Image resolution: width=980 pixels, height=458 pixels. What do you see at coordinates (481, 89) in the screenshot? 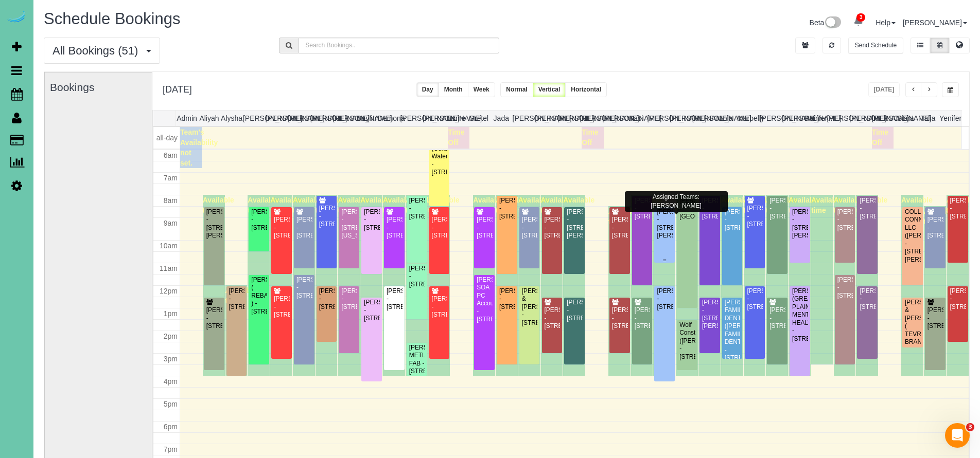
I see `button: Week` at bounding box center [481, 89].